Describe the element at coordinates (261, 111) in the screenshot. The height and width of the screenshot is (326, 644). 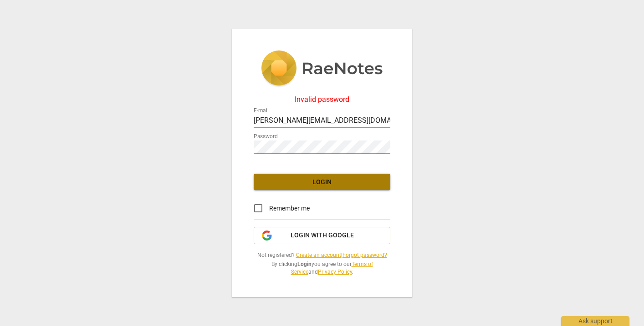
I see `label: E-mail` at that location.